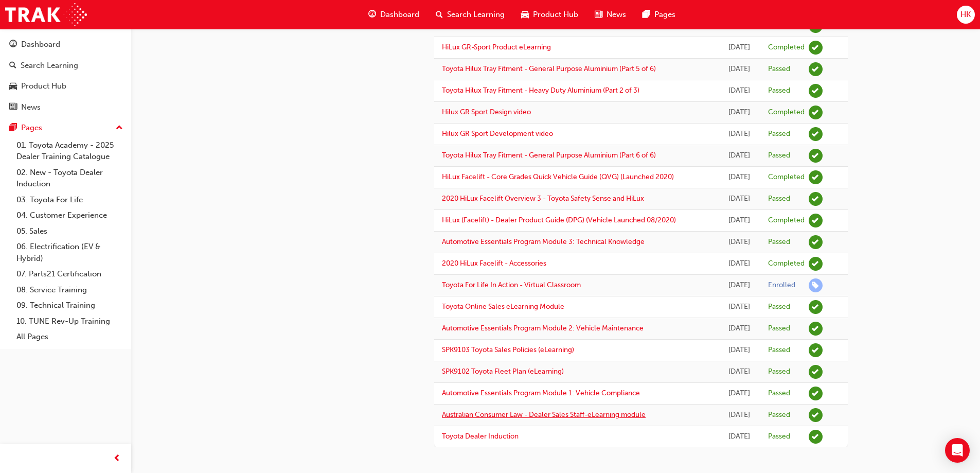 This screenshot has height=473, width=980. Describe the element at coordinates (117, 458) in the screenshot. I see `span: prev-icon` at that location.